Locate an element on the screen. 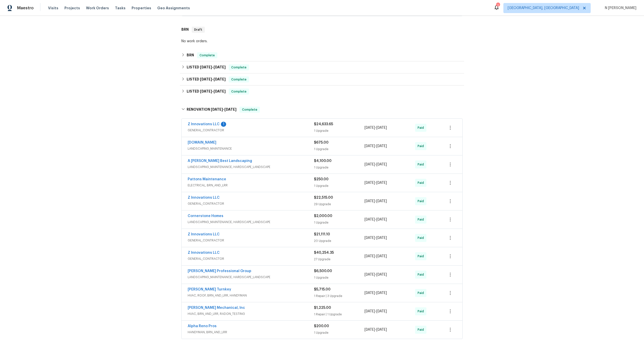 The width and height of the screenshot is (644, 340). span: Projects is located at coordinates (72, 8).